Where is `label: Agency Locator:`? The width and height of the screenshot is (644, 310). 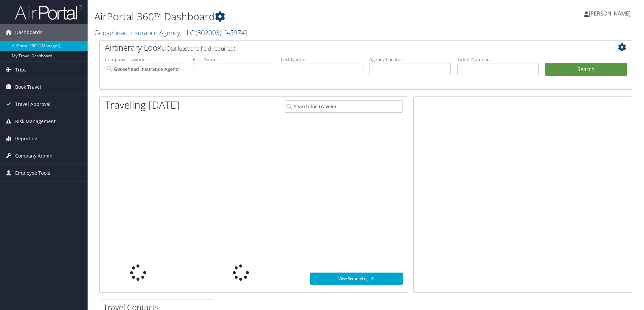
label: Agency Locator: is located at coordinates (410, 59).